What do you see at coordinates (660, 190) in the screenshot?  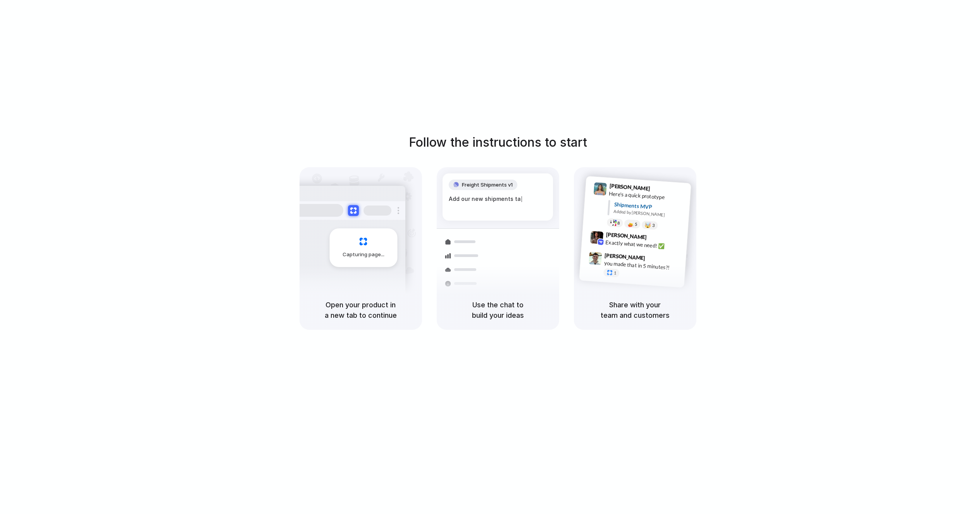 I see `span: 9:41 AM` at bounding box center [660, 190].